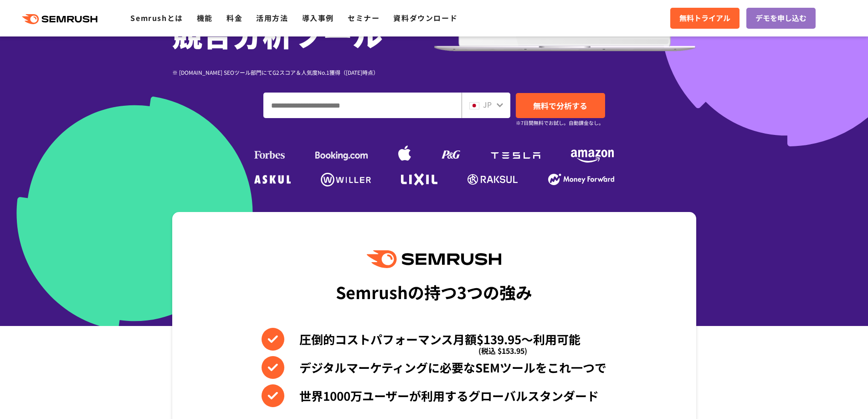 This screenshot has height=419, width=868. Describe the element at coordinates (318, 18) in the screenshot. I see `a: 導入事例` at that location.